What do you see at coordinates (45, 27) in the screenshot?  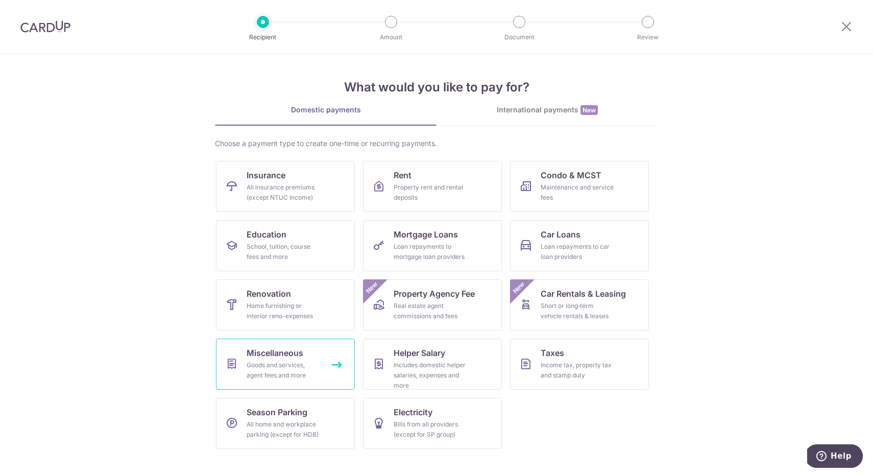 I see `img: CardUp` at bounding box center [45, 27].